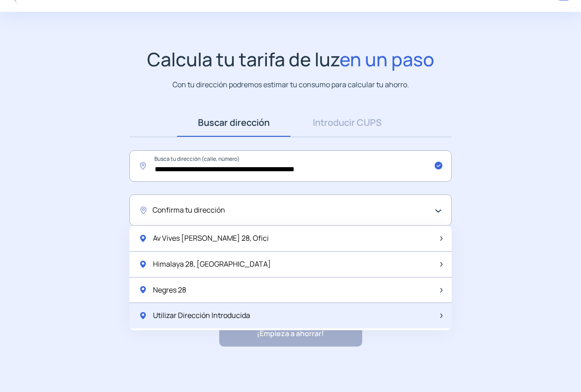  I want to click on span: Utilizar Dirección Introducida, so click(202, 316).